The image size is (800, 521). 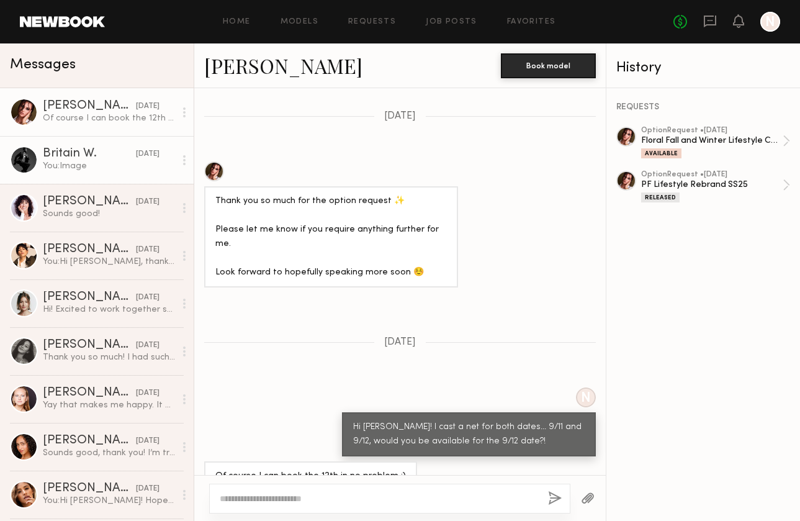 I want to click on div: Released, so click(x=660, y=197).